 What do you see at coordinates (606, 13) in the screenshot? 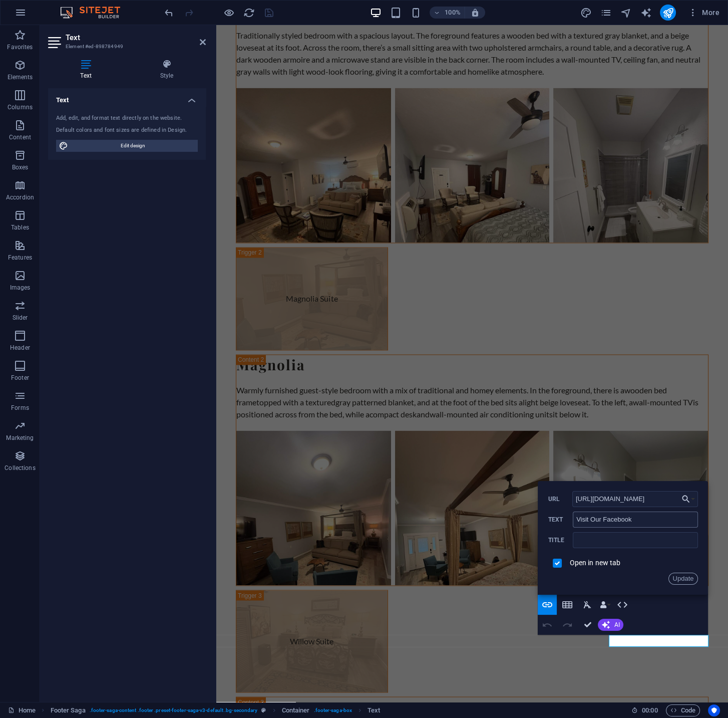
I see `button: pages` at bounding box center [606, 13].